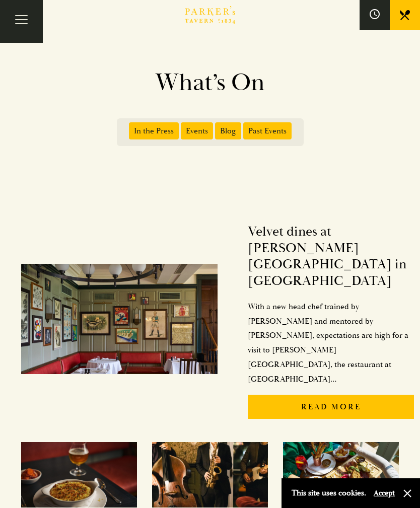 The width and height of the screenshot is (420, 508). Describe the element at coordinates (197, 131) in the screenshot. I see `span: Events` at that location.